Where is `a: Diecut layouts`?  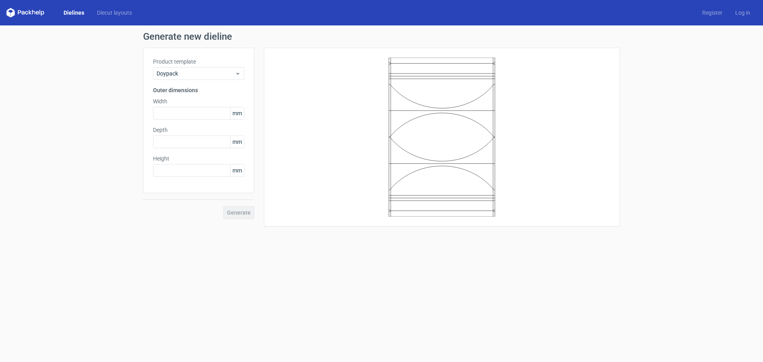 a: Diecut layouts is located at coordinates (114, 13).